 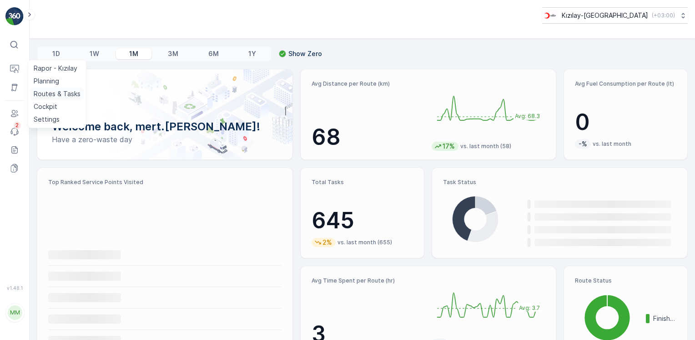 I want to click on p: 2, so click(x=17, y=125).